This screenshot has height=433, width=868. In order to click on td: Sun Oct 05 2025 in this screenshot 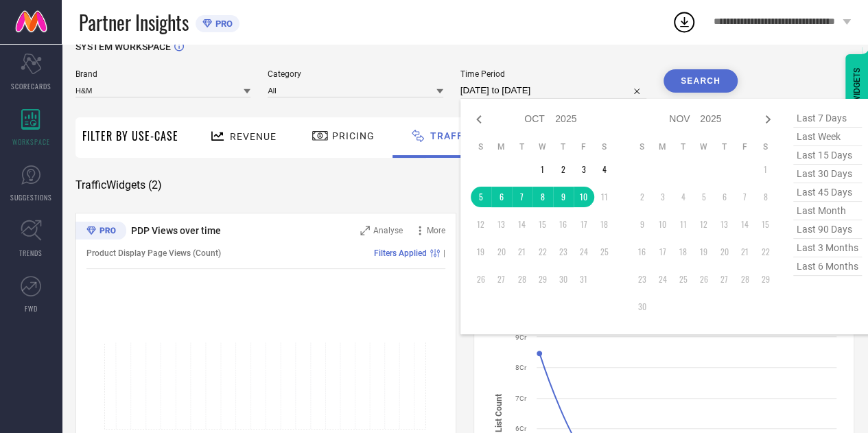, I will do `click(481, 197)`.